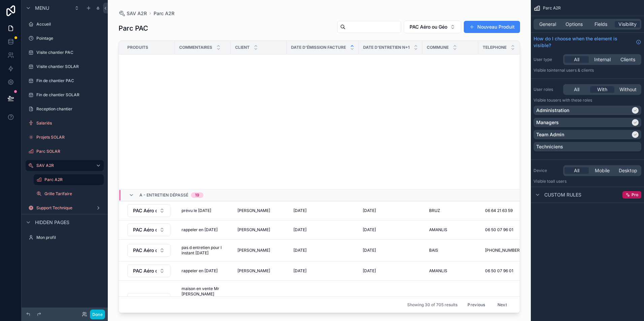 This screenshot has width=644, height=321. I want to click on label: Fin de chantier SOLAR, so click(69, 95).